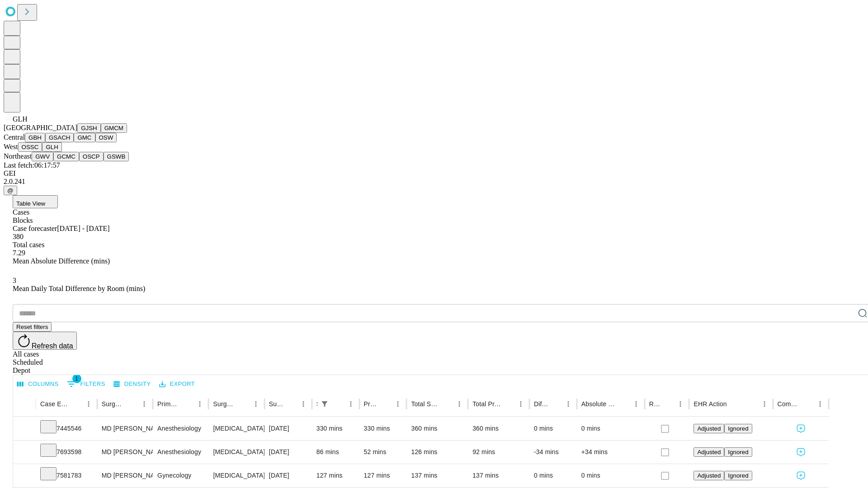 The height and width of the screenshot is (488, 868). Describe the element at coordinates (43, 157) in the screenshot. I see `button: GWV` at that location.